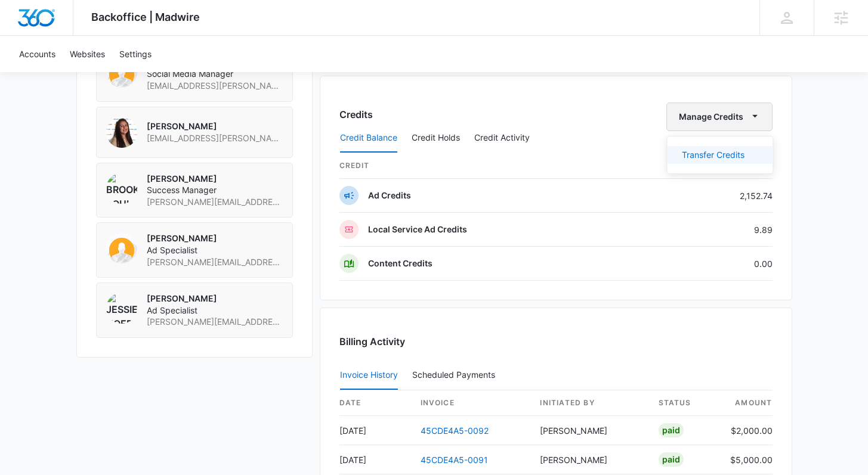 The height and width of the screenshot is (475, 868). What do you see at coordinates (121, 248) in the screenshot?
I see `img: kyl Davis` at bounding box center [121, 248].